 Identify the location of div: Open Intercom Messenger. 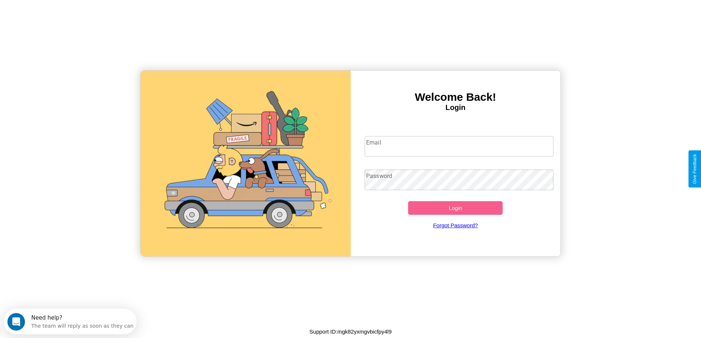
(70, 13).